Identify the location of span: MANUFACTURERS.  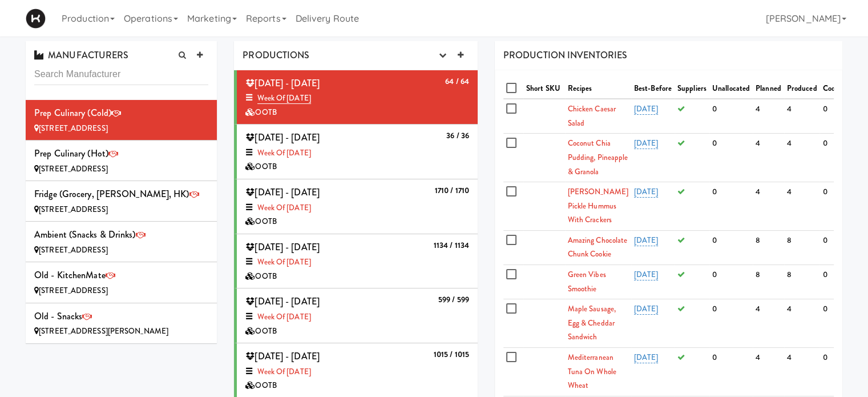
(81, 55).